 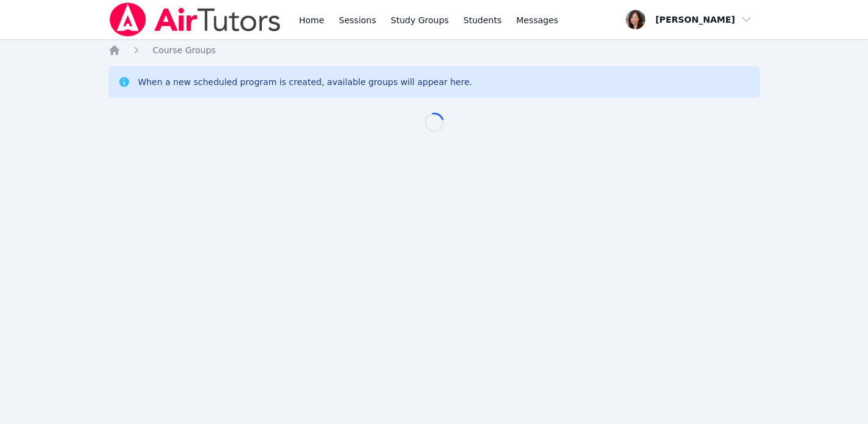 What do you see at coordinates (184, 50) in the screenshot?
I see `a: Course Groups` at bounding box center [184, 50].